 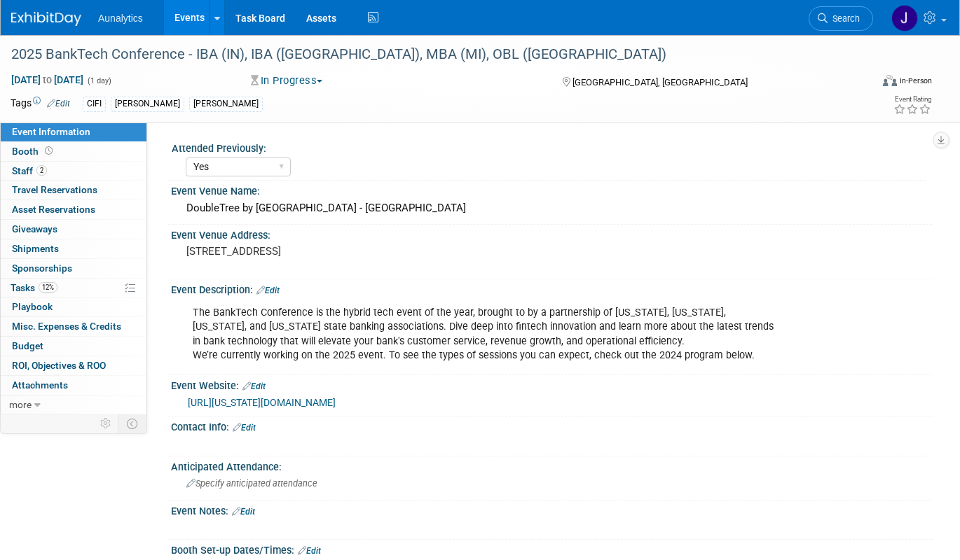 I want to click on div: Event Notes:, so click(x=552, y=510).